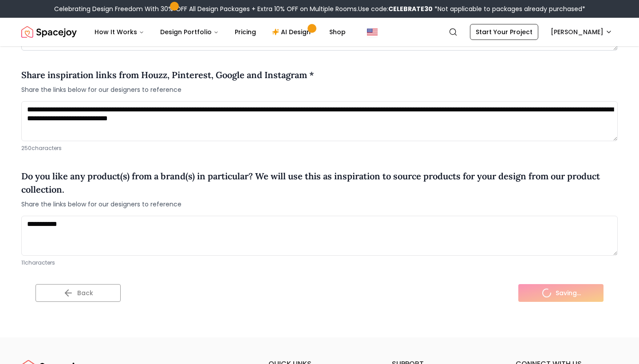  I want to click on p: 11 characters, so click(319, 263).